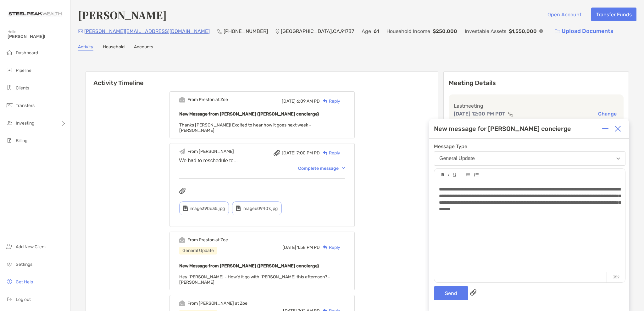 Image resolution: width=644 pixels, height=311 pixels. I want to click on a: Upload Documents, so click(584, 31).